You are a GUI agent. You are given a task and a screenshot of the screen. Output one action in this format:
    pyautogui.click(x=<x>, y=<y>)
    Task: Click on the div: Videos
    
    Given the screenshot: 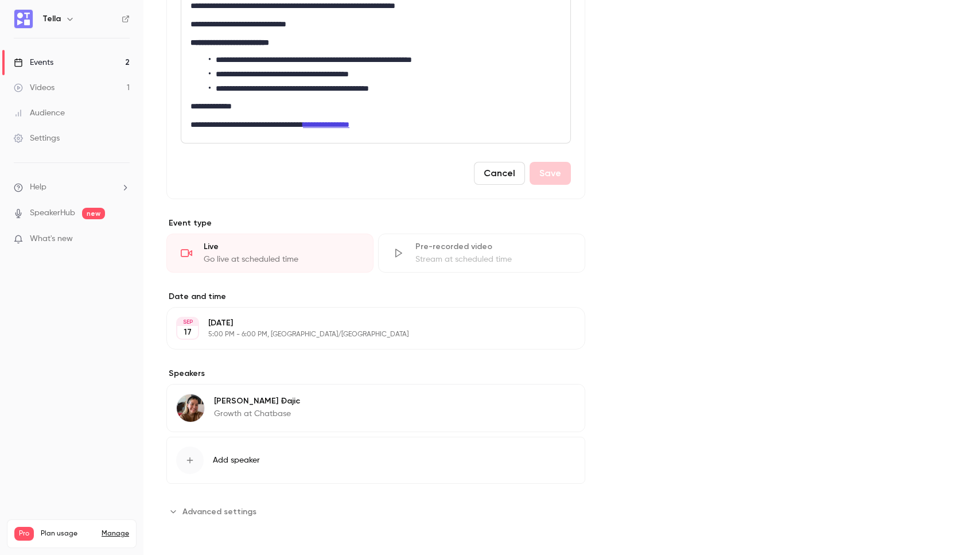 What is the action you would take?
    pyautogui.click(x=34, y=88)
    